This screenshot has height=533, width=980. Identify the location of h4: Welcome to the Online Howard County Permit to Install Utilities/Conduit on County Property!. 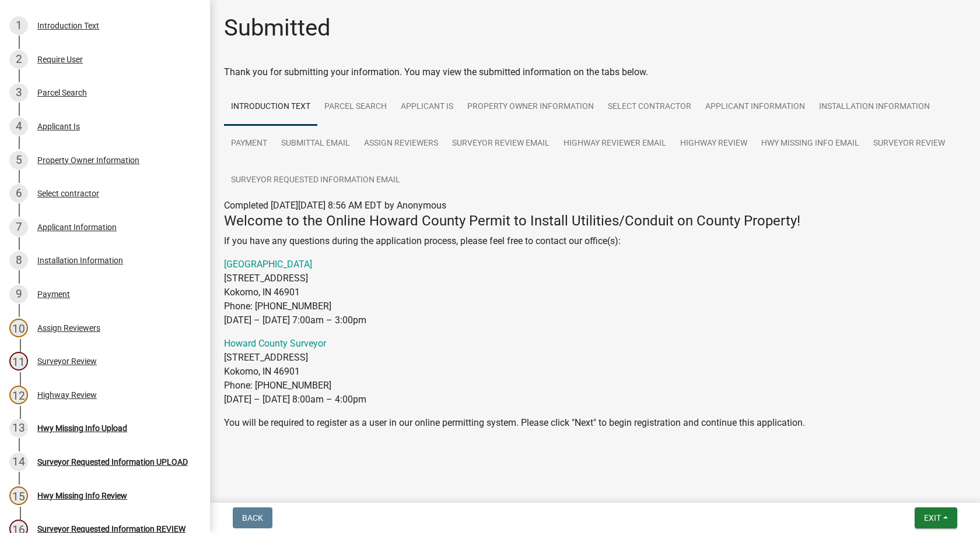
(595, 221).